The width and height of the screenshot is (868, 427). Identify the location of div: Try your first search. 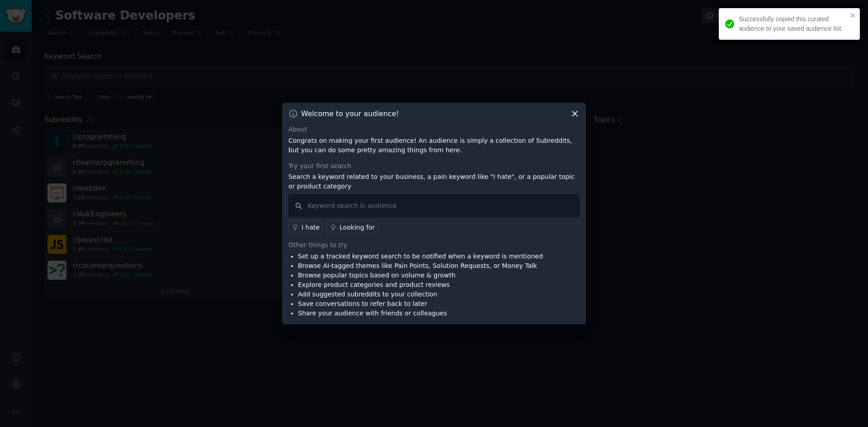
(434, 166).